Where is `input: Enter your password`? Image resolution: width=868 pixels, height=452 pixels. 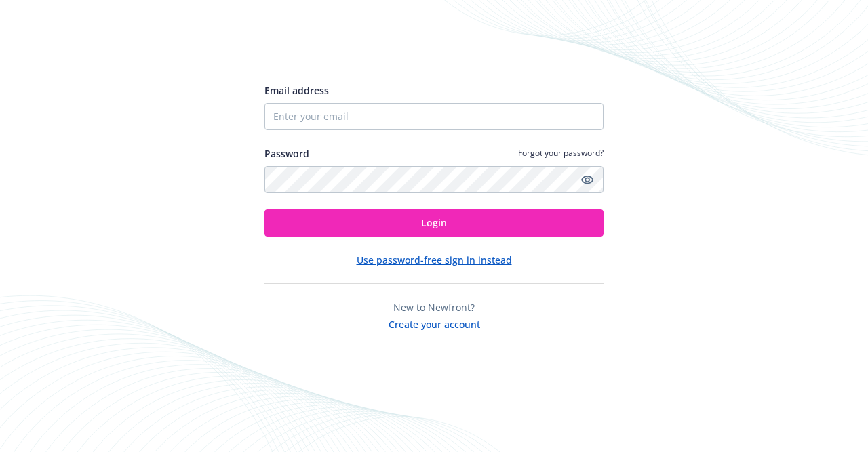
input: Enter your password is located at coordinates (434, 180).